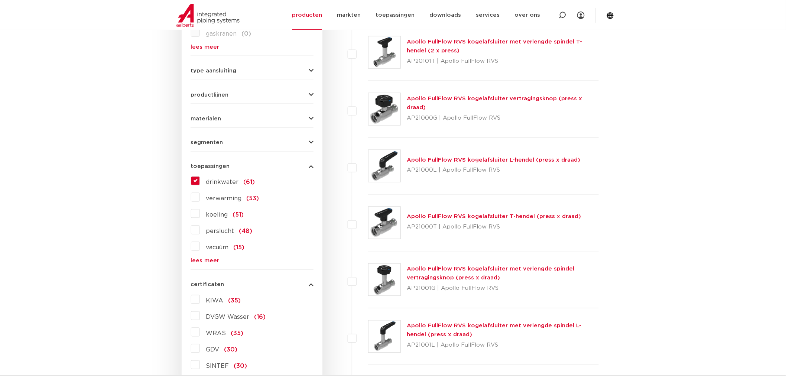 The image size is (786, 376). What do you see at coordinates (209, 95) in the screenshot?
I see `span: productlijnen` at bounding box center [209, 95].